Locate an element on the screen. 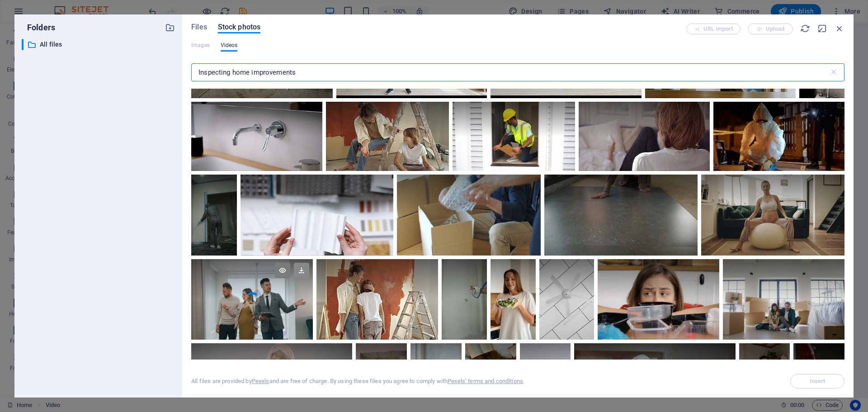 This screenshot has height=412, width=868. a: Pexels is located at coordinates (261, 381).